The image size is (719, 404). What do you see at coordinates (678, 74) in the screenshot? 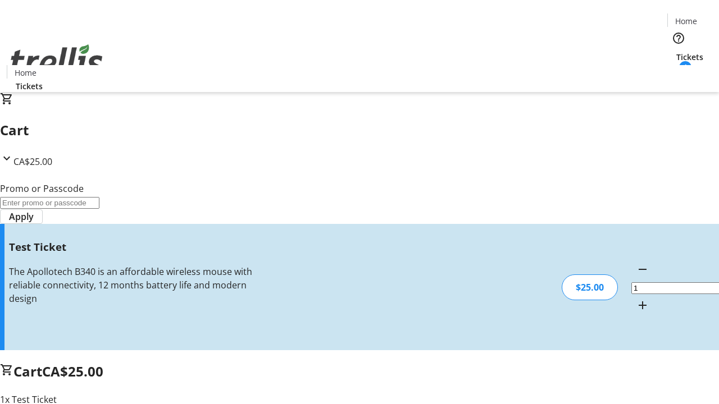
I see `button: Cart` at bounding box center [678, 74].